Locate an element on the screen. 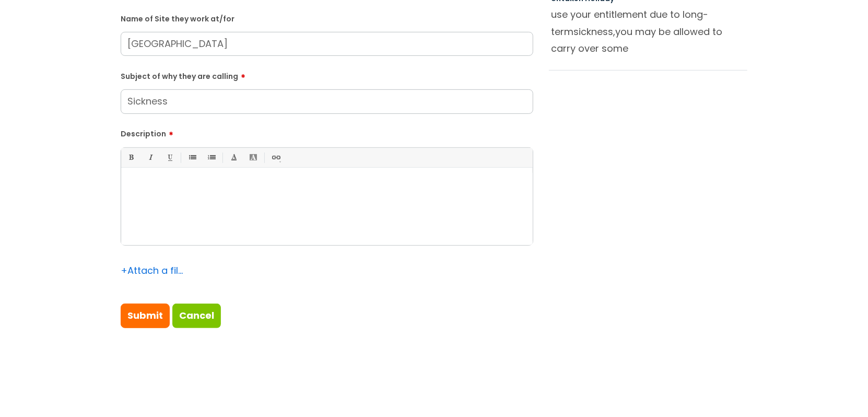 The image size is (868, 417). label: Description is located at coordinates (327, 132).